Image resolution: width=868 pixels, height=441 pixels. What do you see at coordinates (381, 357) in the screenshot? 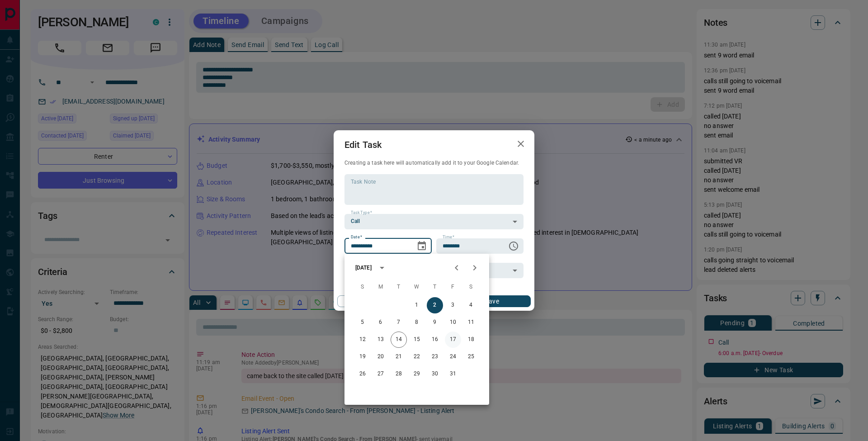
I see `button: 20` at bounding box center [381, 357].